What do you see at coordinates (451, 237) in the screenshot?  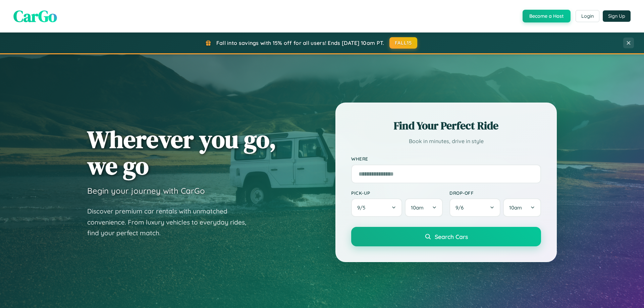 I see `span: Search Cars` at bounding box center [451, 237].